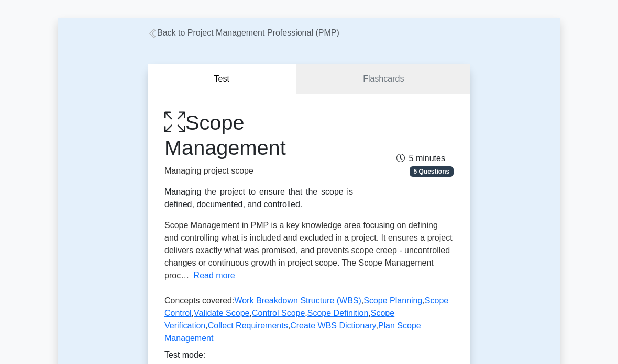 This screenshot has height=364, width=618. I want to click on span: Scope Management in PMP is a key knowledge area focusing on defining and controlling what is incl..., so click(308, 250).